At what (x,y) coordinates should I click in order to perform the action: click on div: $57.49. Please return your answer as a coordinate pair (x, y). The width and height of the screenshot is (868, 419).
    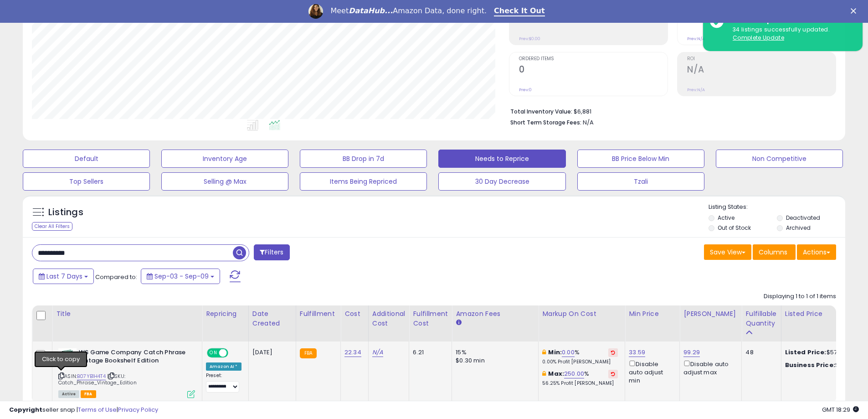
    Looking at the image, I should click on (823, 353).